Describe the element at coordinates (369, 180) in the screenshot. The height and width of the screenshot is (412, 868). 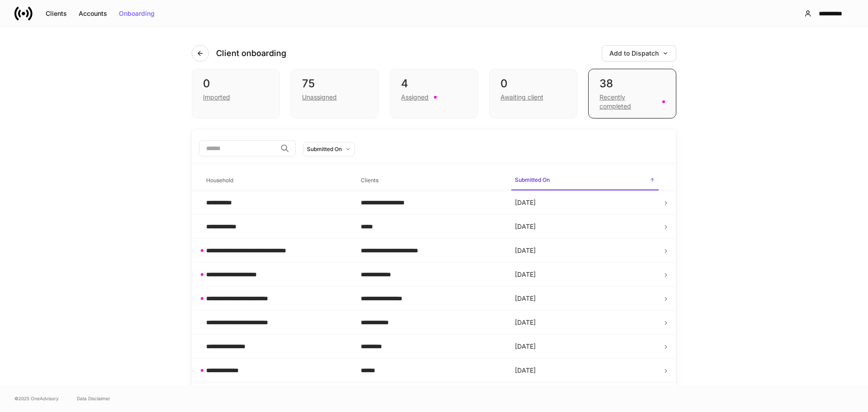
I see `h6: Clients` at that location.